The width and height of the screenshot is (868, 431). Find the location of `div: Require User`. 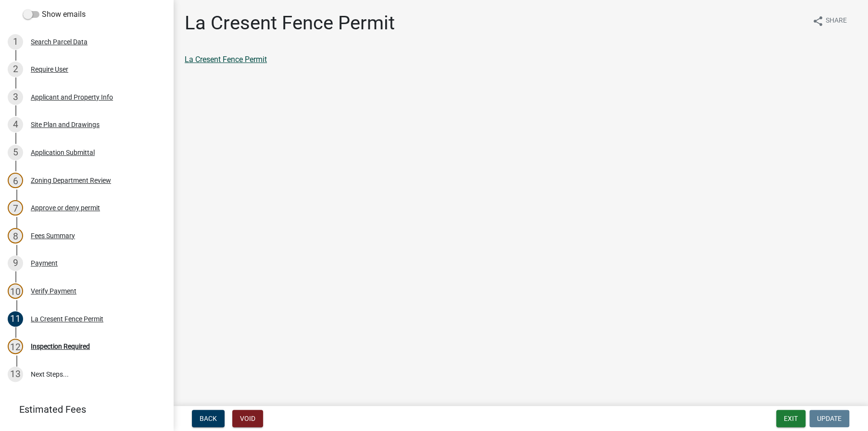

div: Require User is located at coordinates (50, 69).